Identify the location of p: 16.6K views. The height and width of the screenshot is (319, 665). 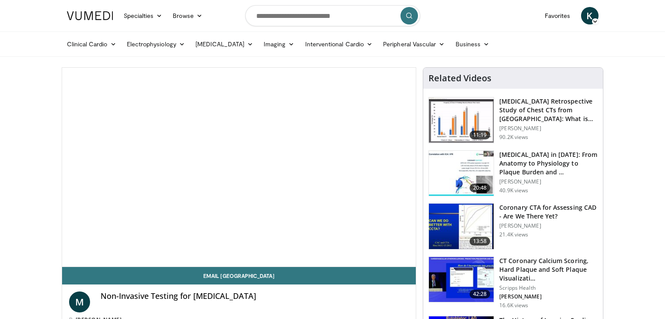
(514, 306).